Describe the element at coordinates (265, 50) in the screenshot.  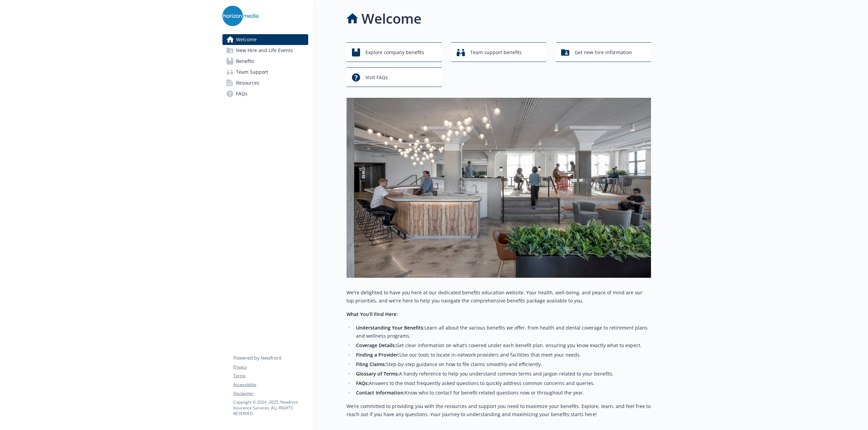
I see `a: New Hire and Life Events` at that location.